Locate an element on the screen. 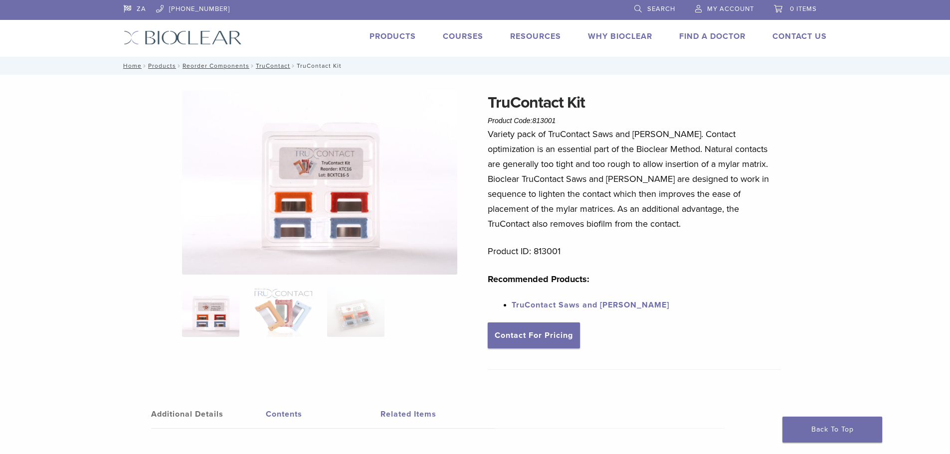  span: Product Code: is located at coordinates (522, 121).